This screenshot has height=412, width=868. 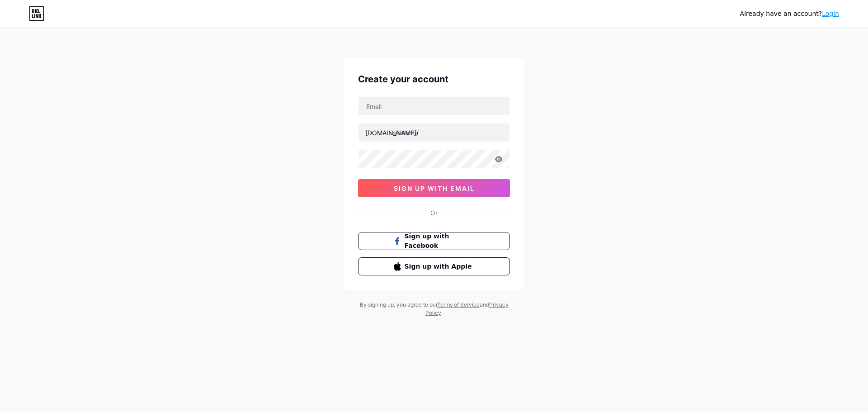 I want to click on span: Sign up with Apple, so click(x=440, y=267).